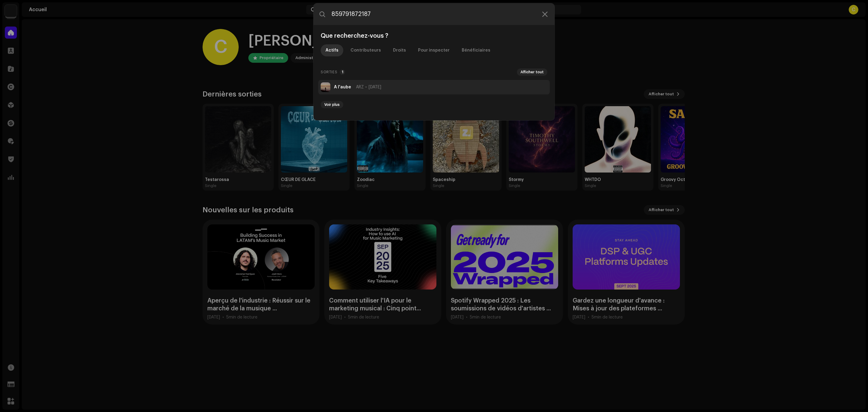  What do you see at coordinates (434, 50) in the screenshot?
I see `div: Pour inspecter` at bounding box center [434, 50].